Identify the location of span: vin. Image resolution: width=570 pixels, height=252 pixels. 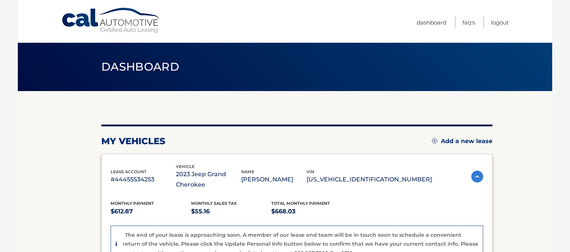
(310, 171).